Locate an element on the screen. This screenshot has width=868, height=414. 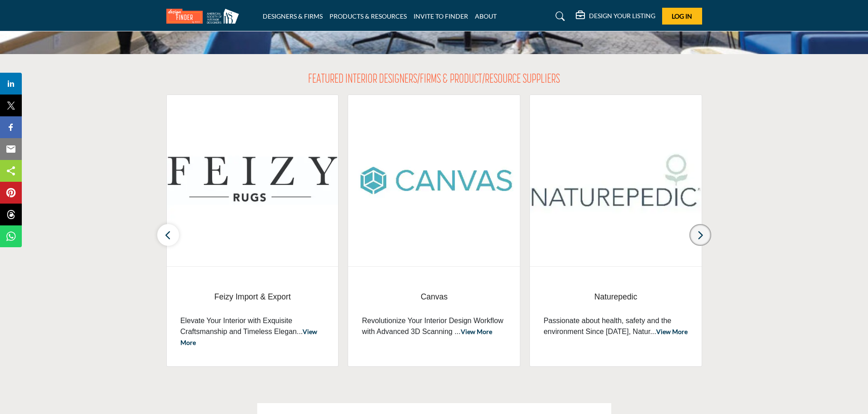
img: Feizy Import & Export is located at coordinates (253, 180).